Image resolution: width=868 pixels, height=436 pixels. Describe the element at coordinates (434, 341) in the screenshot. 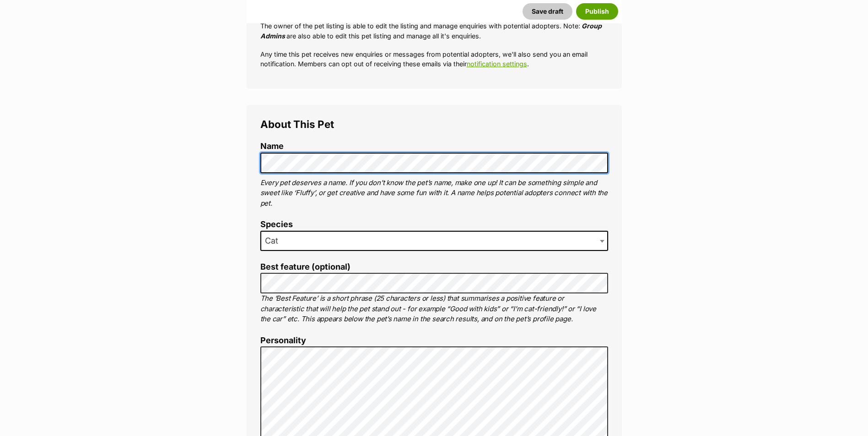

I see `label: Personality` at that location.